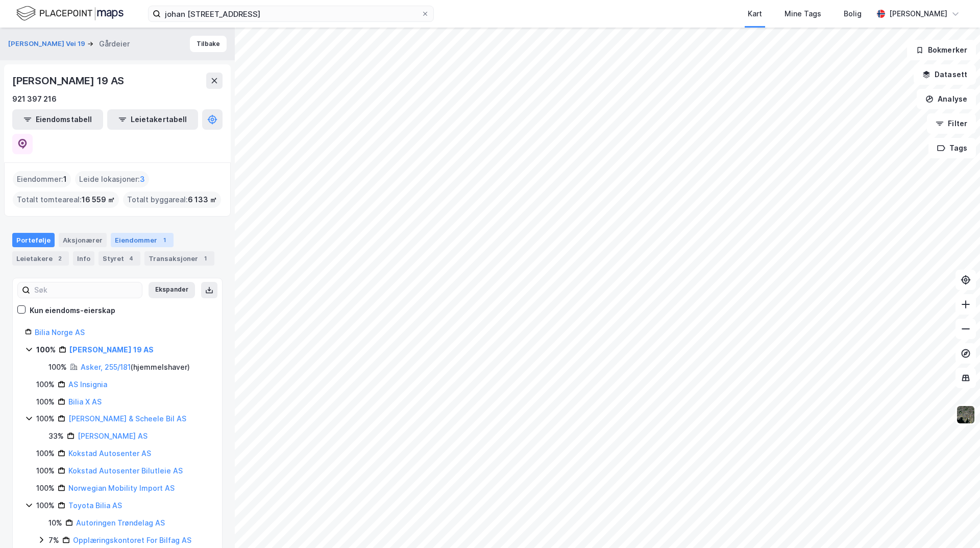 Image resolution: width=980 pixels, height=548 pixels. Describe the element at coordinates (143, 179) in the screenshot. I see `span: 3` at that location.